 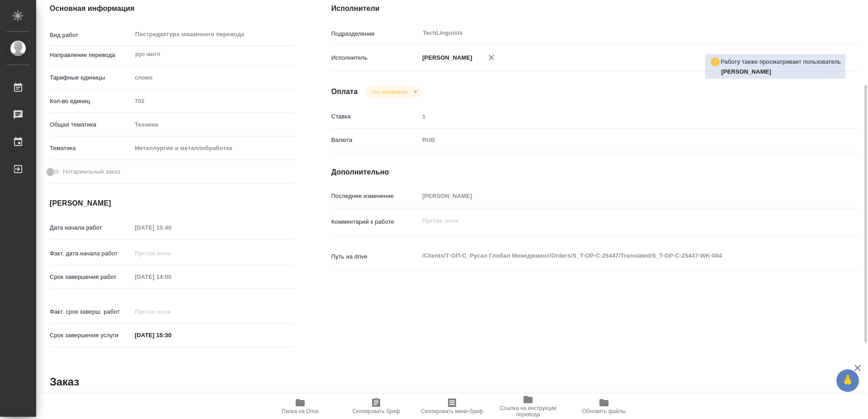 What do you see at coordinates (616, 256) in the screenshot?
I see `textarea: /Clients/Т-ОП-С_Русал Глобал Менеджмент/Orders/S_T-OP-C-25447/Translated/S_T-OP-C-25447-WK-004` at bounding box center [616, 256].